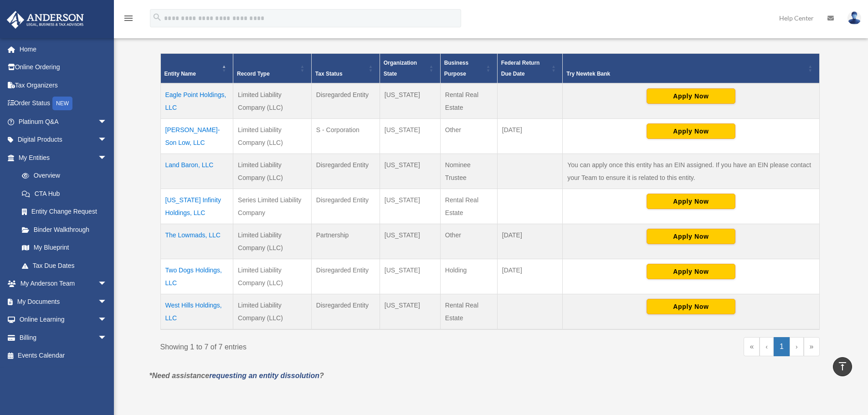 The image size is (868, 415). I want to click on th: Federal Return Due Date: Activate to sort, so click(530, 69).